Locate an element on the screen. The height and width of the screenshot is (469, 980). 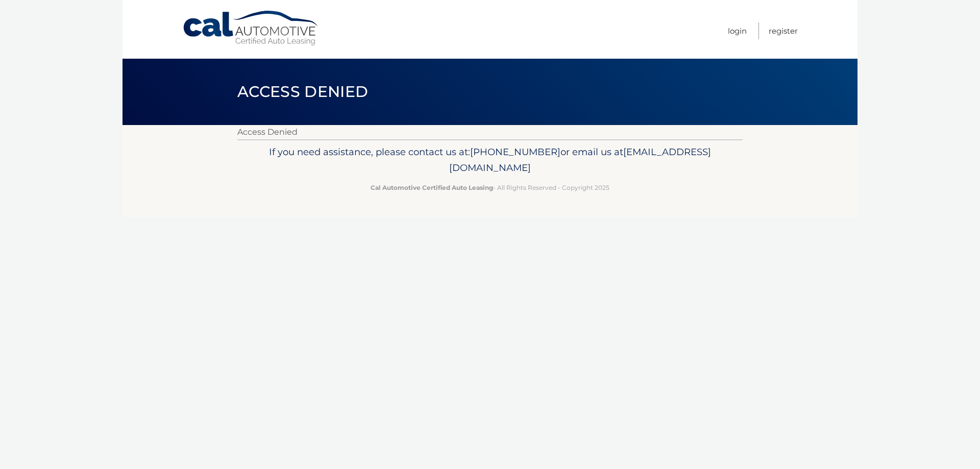
a: Login is located at coordinates (737, 30).